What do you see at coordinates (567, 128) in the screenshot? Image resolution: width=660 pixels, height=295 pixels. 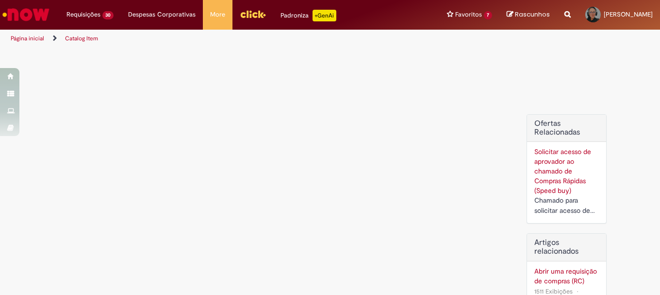 I see `h2: Ofertas Relacionadas` at bounding box center [567, 128].